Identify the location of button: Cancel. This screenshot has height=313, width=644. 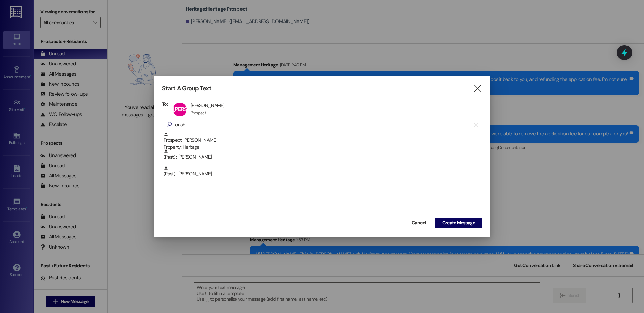
(419, 223).